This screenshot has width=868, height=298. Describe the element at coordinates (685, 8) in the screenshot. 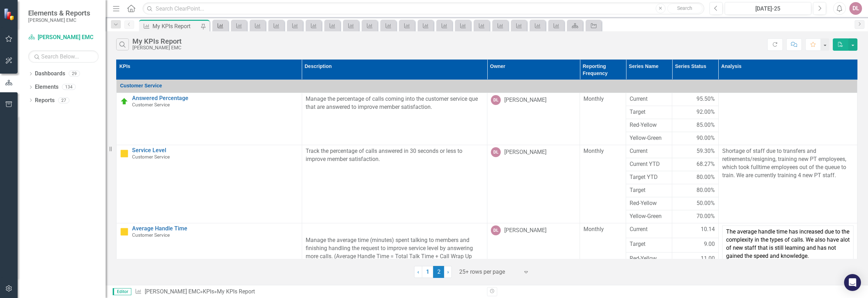

I see `span: Search` at that location.